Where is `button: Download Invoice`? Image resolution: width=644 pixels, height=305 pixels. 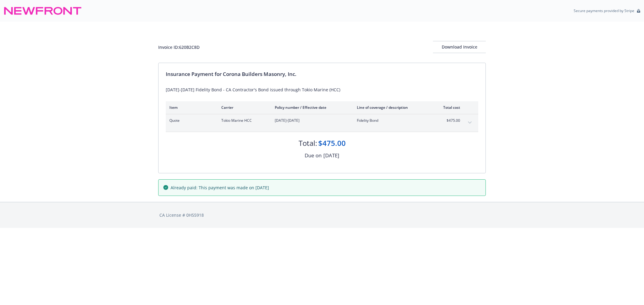 button: Download Invoice is located at coordinates (459, 47).